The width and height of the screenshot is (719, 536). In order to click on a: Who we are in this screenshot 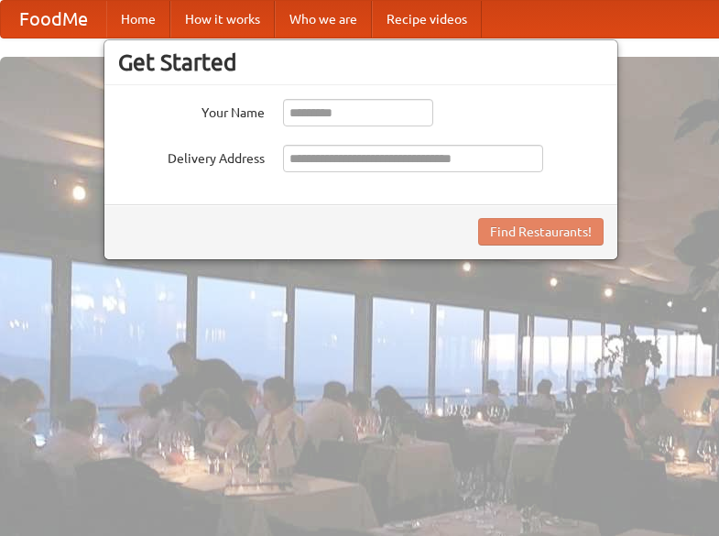, I will do `click(323, 19)`.